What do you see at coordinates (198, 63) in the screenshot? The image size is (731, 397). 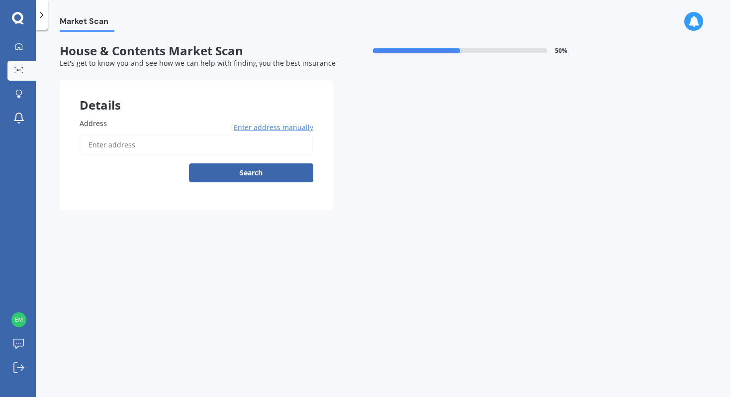 I see `span: Let's get to know you and see how we can help with finding you the best insurance` at bounding box center [198, 63].